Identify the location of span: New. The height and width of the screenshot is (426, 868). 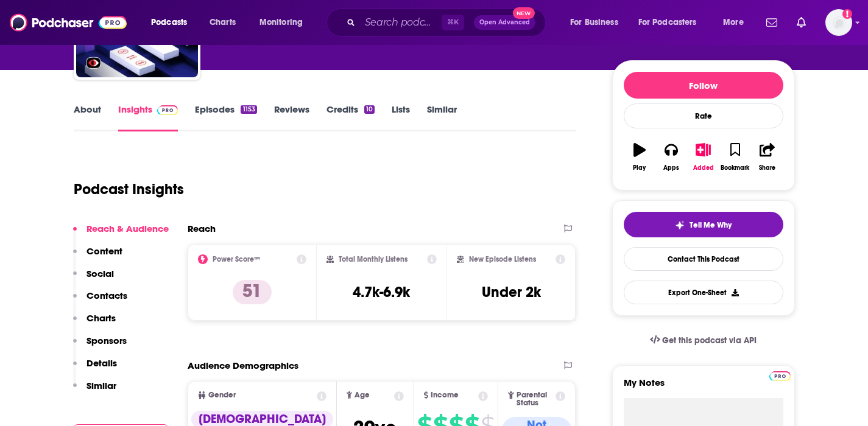
(523, 13).